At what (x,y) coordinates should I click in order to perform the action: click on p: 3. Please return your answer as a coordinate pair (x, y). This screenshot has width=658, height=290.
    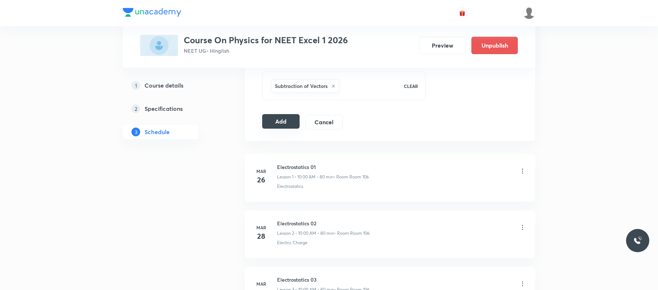
    Looking at the image, I should click on (136, 132).